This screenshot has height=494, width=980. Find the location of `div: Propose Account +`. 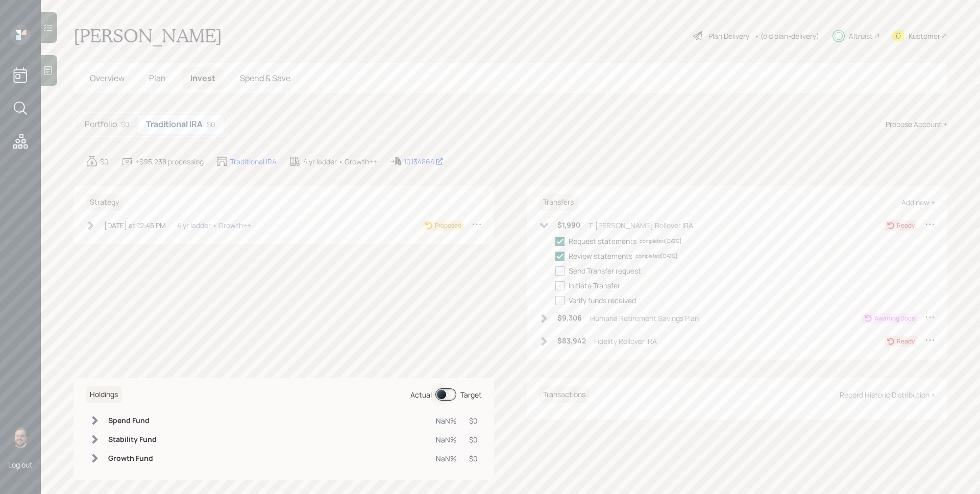

div: Propose Account + is located at coordinates (916, 124).